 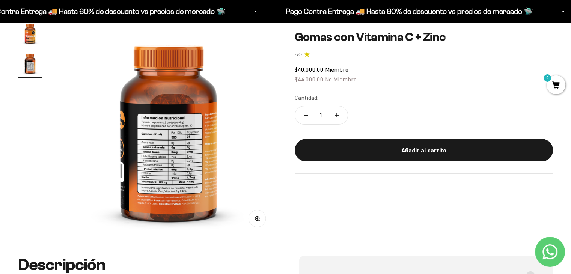 What do you see at coordinates (30, 35) in the screenshot?
I see `button: Ir al artículo 1` at bounding box center [30, 35].